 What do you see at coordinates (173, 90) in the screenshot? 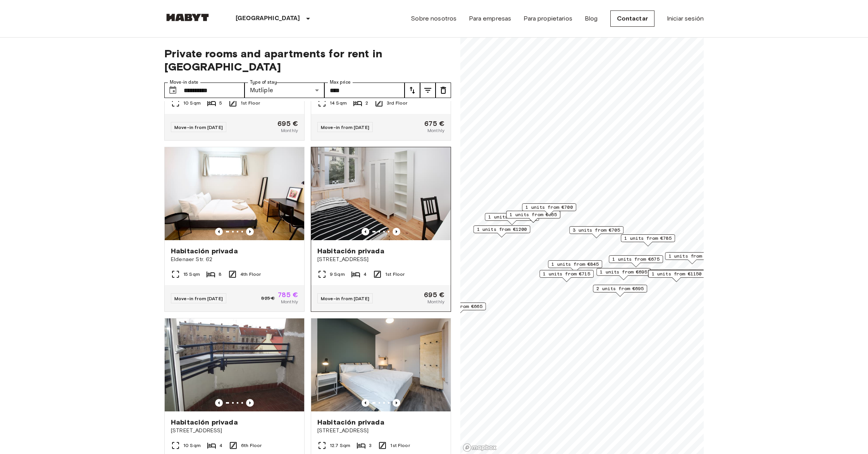
I see `button: Choose date, selected date is 1 Nov 2025` at bounding box center [173, 90].